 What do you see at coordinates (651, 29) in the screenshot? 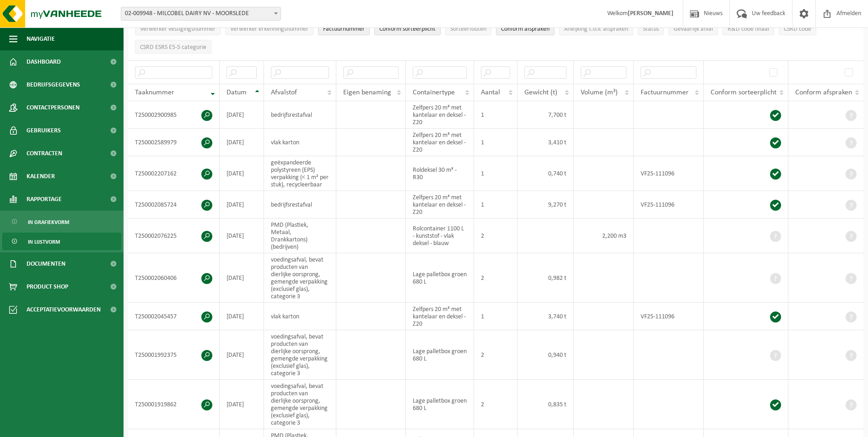
I see `button: StatusStatus: Activate to sort` at bounding box center [651, 29].